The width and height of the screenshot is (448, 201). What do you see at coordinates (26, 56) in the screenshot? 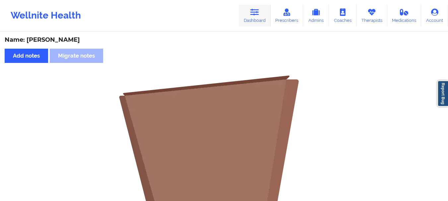
I see `button: Add notes` at bounding box center [26, 56].